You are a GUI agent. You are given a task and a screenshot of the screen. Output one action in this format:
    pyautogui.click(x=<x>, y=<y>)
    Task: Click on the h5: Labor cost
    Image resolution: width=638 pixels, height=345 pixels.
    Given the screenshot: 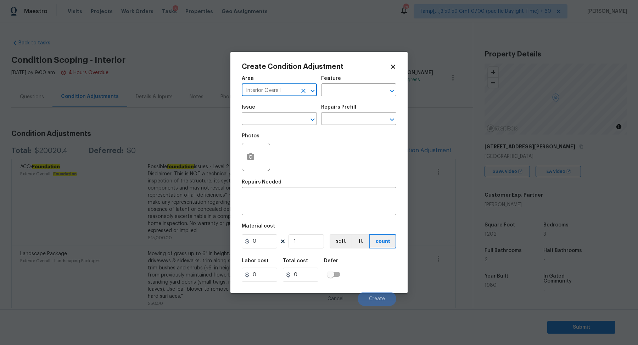 What is the action you would take?
    pyautogui.click(x=255, y=261)
    